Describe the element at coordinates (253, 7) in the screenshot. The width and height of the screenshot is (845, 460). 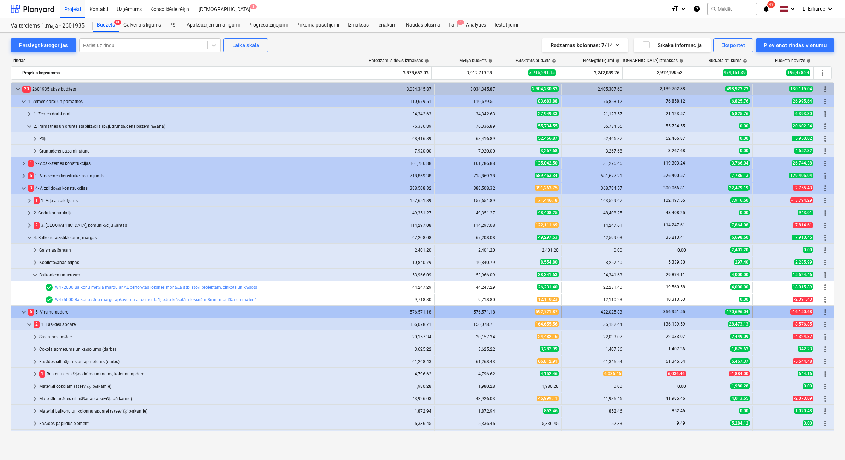
I see `span: 3` at that location.